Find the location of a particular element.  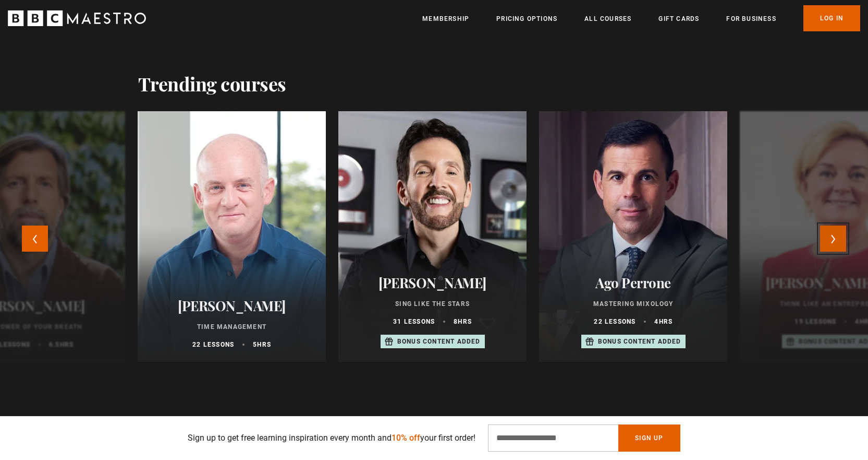

a: All Courses is located at coordinates (608, 19).